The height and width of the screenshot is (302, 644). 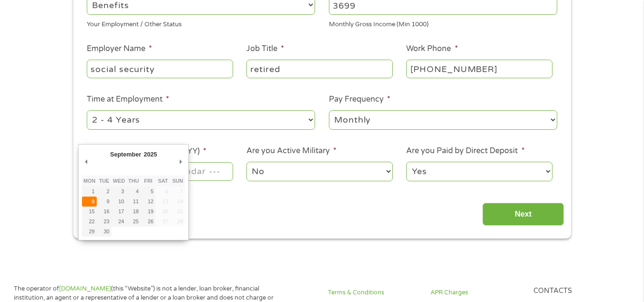 What do you see at coordinates (465, 151) in the screenshot?
I see `label: Are you Paid by Direct Deposit` at bounding box center [465, 151].